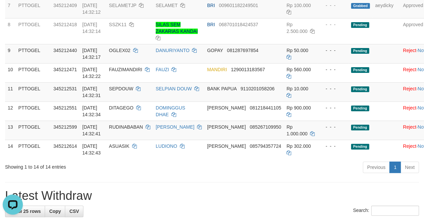 Image resolution: width=424 pixels, height=220 pixels. I want to click on span: Rp 900.000, so click(298, 108).